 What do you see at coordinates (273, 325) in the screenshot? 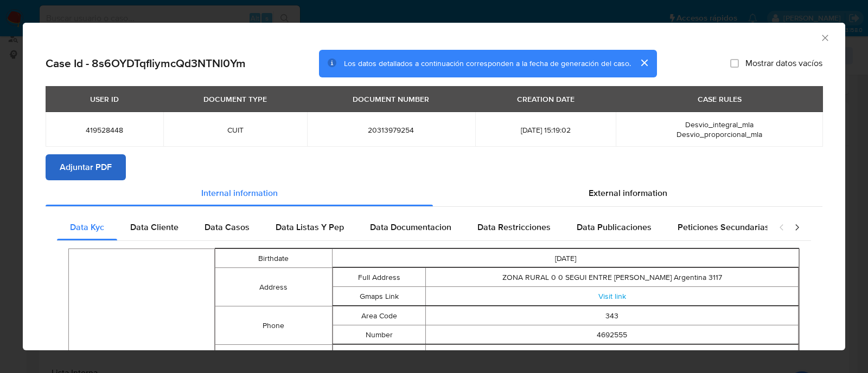
I see `td: Phone` at bounding box center [273, 325].